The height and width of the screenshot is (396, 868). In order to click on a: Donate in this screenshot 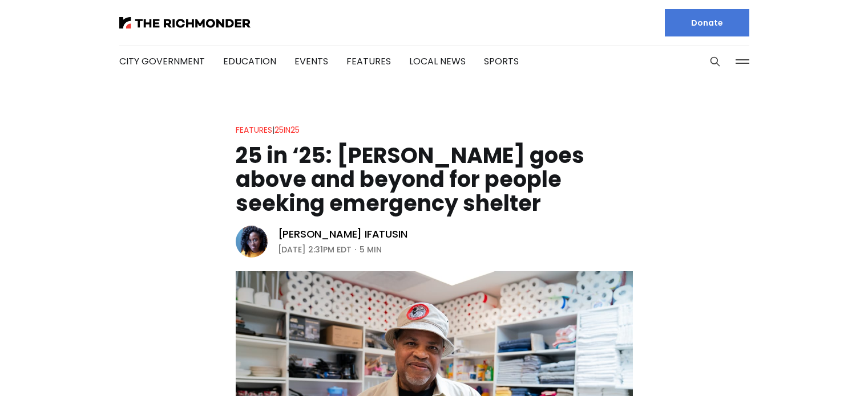, I will do `click(707, 23)`.